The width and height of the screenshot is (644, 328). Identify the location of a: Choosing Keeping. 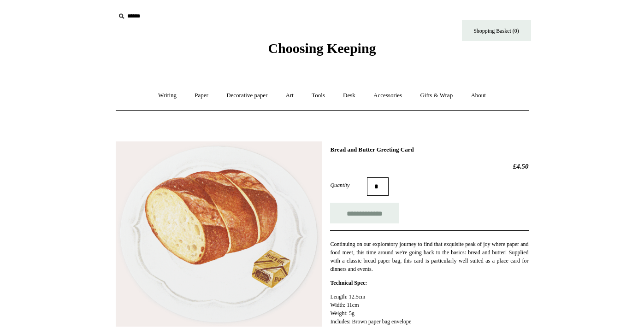
(322, 51).